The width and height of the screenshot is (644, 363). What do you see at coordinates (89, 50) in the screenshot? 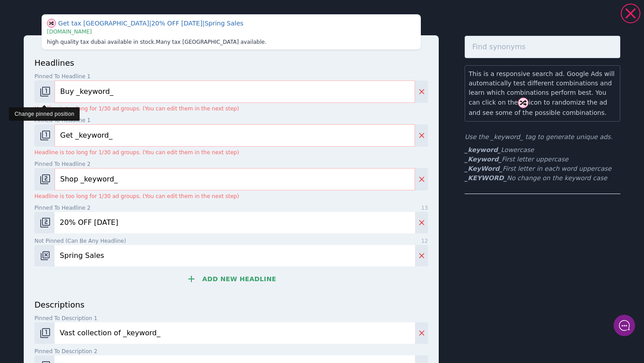
I see `h1: Welcome to Fiuti!` at bounding box center [89, 50].